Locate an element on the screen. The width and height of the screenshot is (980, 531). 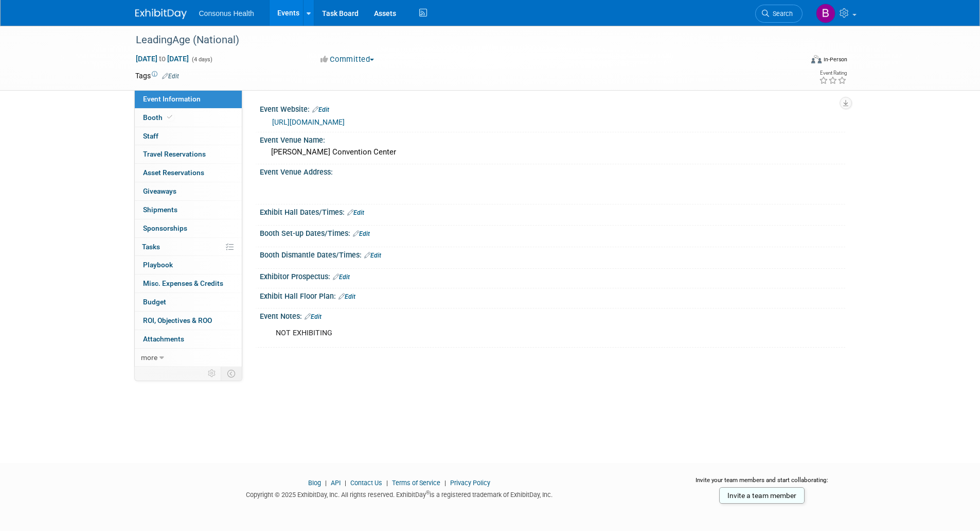
a: Playbook is located at coordinates (188, 265).